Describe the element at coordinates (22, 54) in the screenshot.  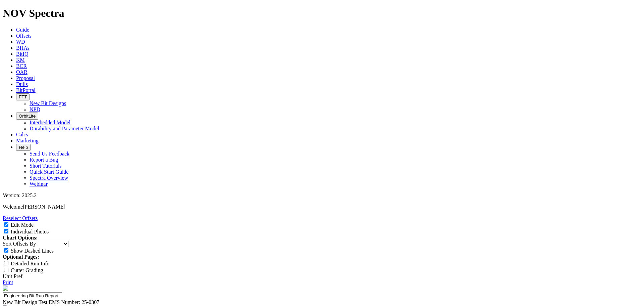
I see `span: BitIQ` at that location.